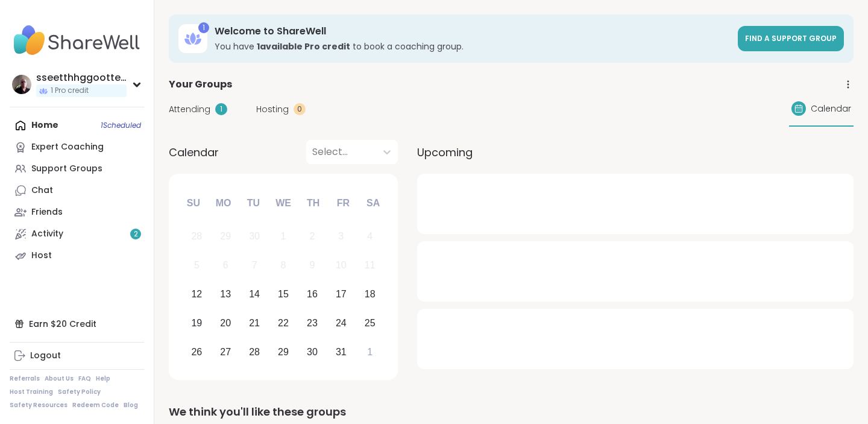 The image size is (868, 424). What do you see at coordinates (341, 236) in the screenshot?
I see `div: 3` at bounding box center [341, 236].